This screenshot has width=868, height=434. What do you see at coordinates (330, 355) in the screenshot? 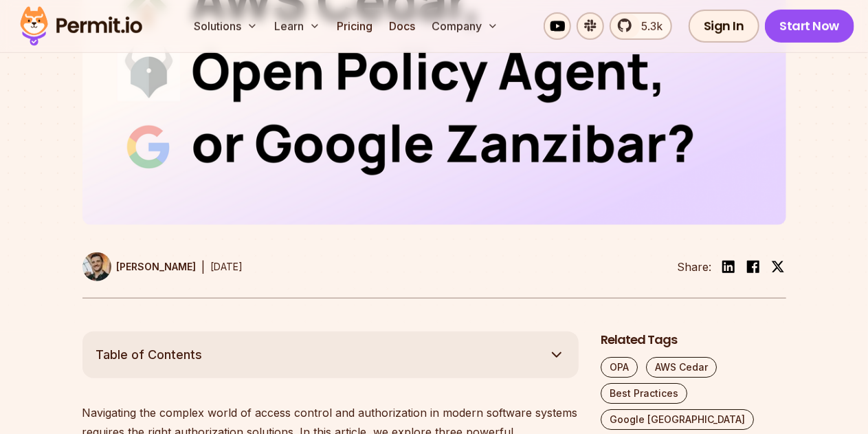
I see `button: Table of Contents` at bounding box center [330, 355].